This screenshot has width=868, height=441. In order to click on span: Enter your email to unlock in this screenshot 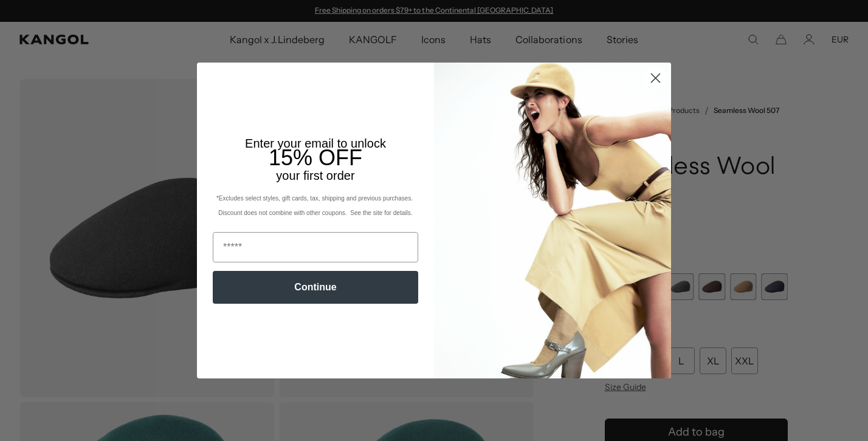, I will do `click(315, 143)`.